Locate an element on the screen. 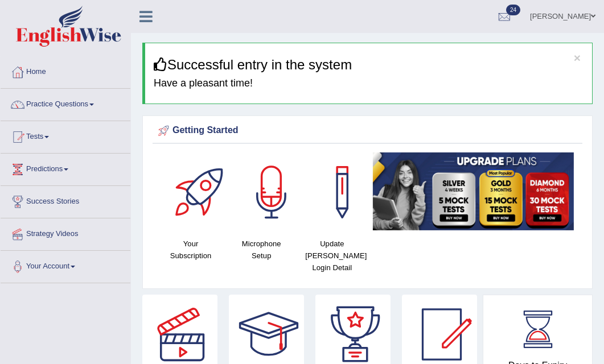  h4: Have a pleasant time! is located at coordinates (368, 84).